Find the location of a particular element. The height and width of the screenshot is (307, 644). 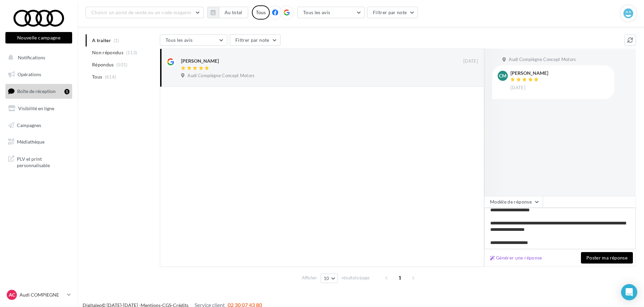

a: PLV et print personnalisable is located at coordinates (39, 161).